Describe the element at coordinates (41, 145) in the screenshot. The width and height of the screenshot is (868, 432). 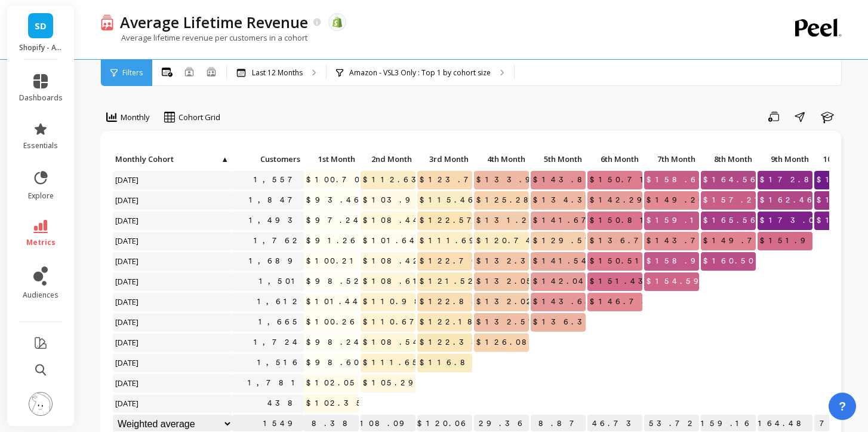
I see `span: essentials` at that location.